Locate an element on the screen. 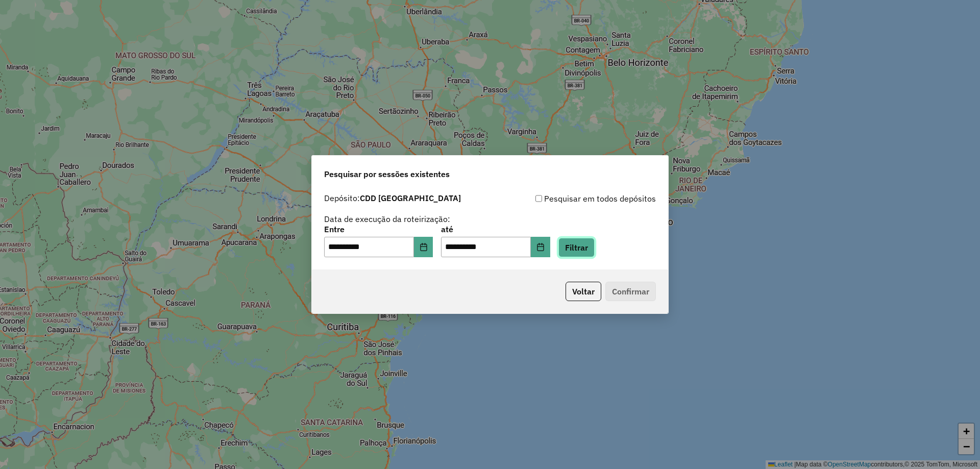 This screenshot has width=980, height=469. label: Entre is located at coordinates (378, 229).